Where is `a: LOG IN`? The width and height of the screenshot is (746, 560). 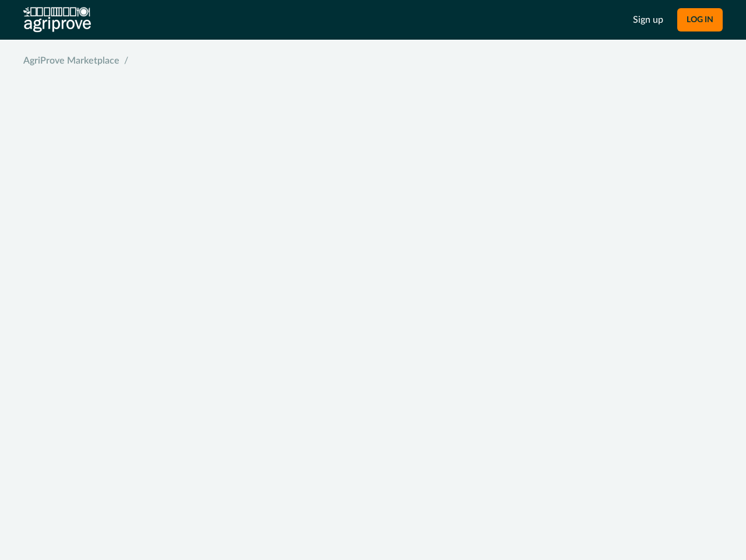
a: LOG IN is located at coordinates (700, 20).